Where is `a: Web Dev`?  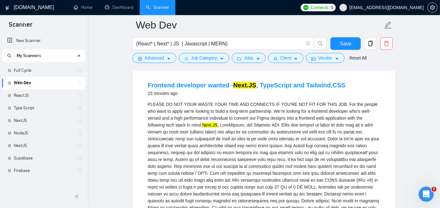 a: Web Dev is located at coordinates (44, 83).